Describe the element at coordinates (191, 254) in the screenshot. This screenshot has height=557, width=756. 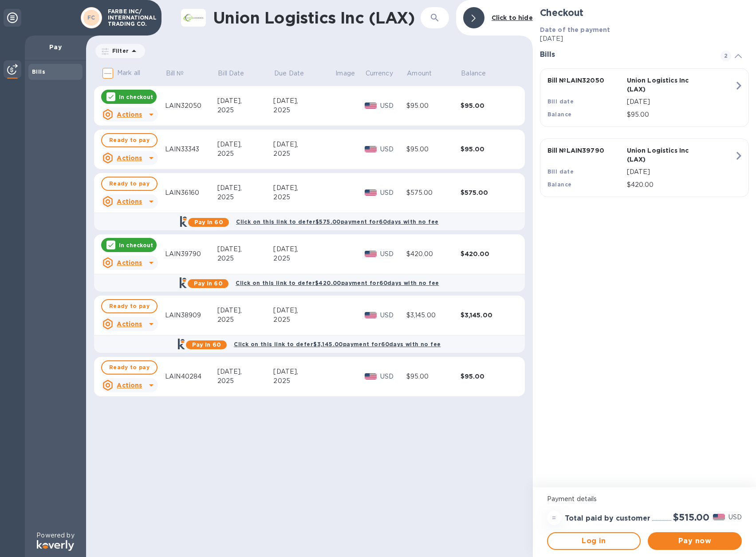
I see `div: LAIN39790` at that location.